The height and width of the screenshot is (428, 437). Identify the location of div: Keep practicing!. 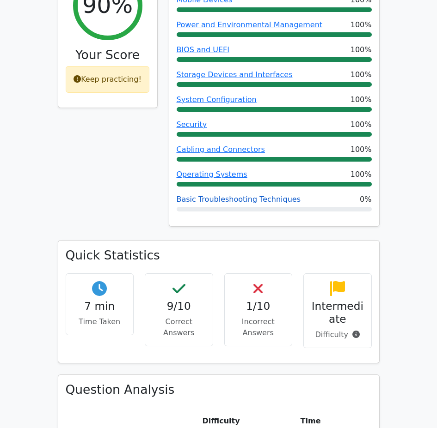
(107, 79).